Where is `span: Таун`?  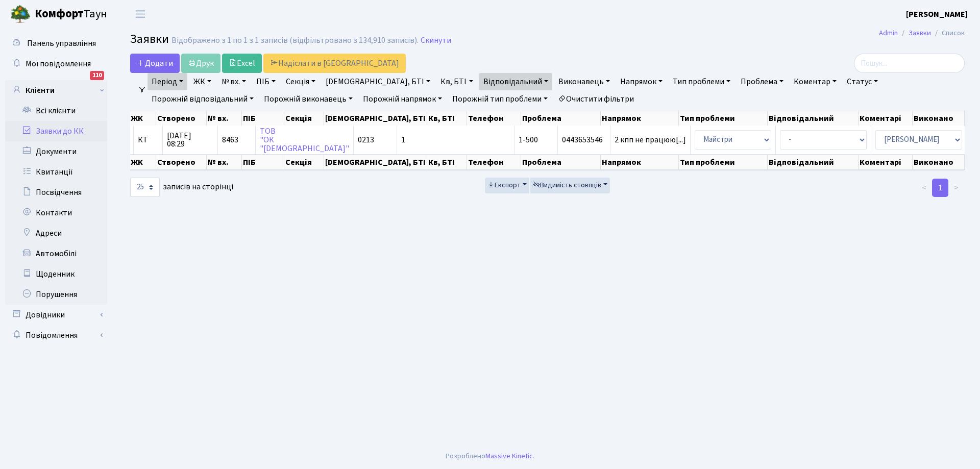 span: Таун is located at coordinates (71, 15).